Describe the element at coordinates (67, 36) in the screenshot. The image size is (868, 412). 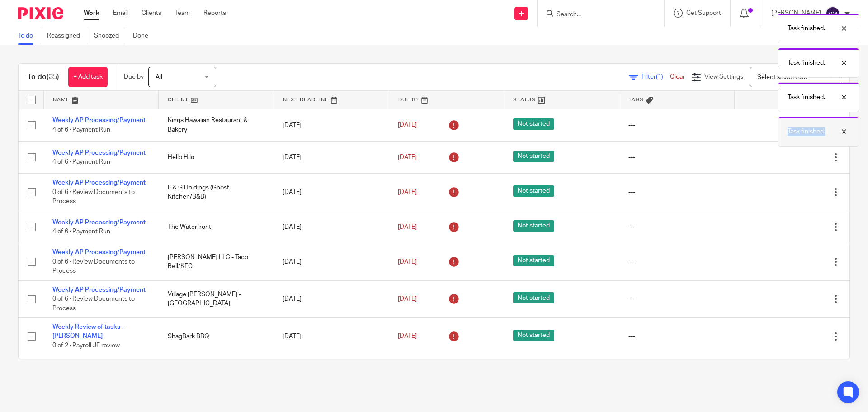
I see `a: Reassigned` at that location.